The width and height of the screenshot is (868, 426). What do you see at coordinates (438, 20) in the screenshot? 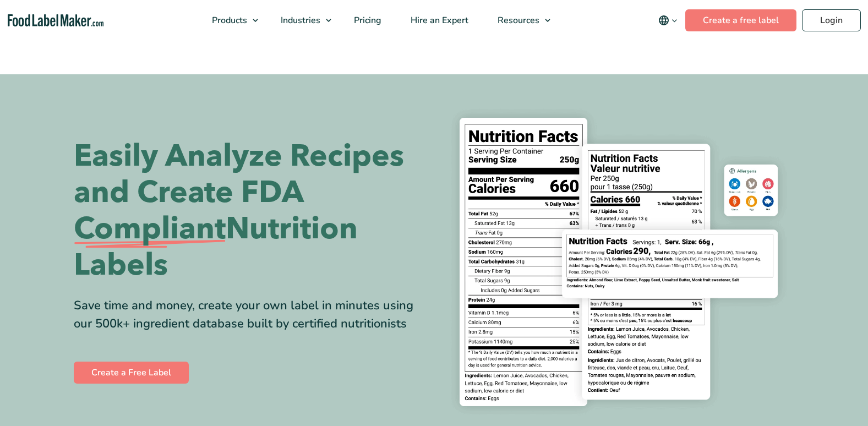
I see `span: Hire an Expert` at bounding box center [438, 20].